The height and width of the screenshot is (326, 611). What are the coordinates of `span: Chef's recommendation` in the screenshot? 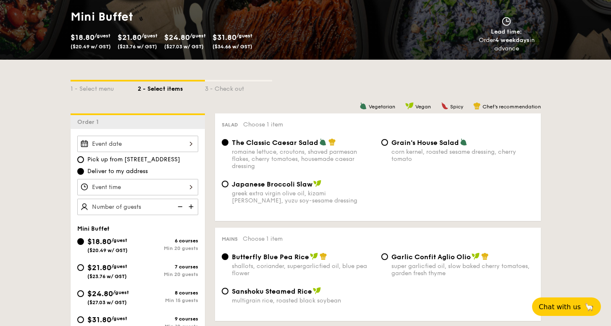 It's located at (511, 107).